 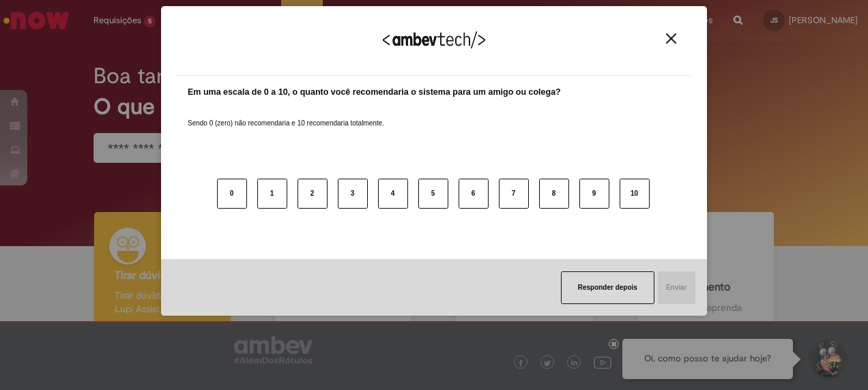 What do you see at coordinates (671, 38) in the screenshot?
I see `button: Close` at bounding box center [671, 38].